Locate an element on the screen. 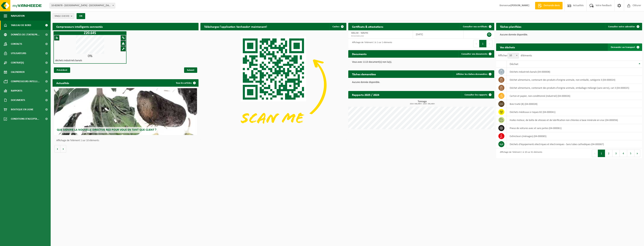  button: 2 is located at coordinates (609, 154).